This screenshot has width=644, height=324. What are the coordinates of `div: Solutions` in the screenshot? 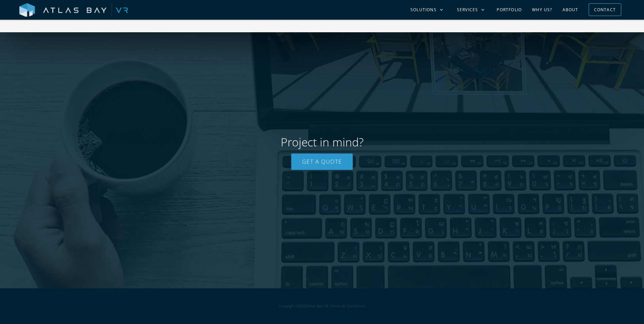 It's located at (423, 10).